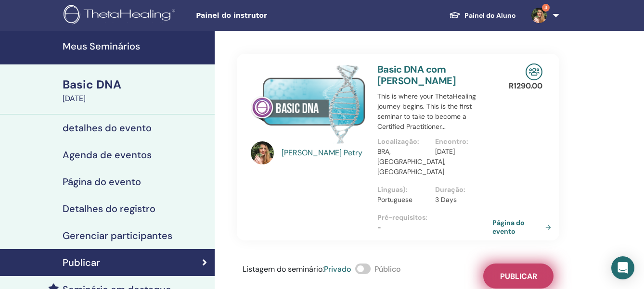 The image size is (644, 289). What do you see at coordinates (546, 8) in the screenshot?
I see `span: 4` at bounding box center [546, 8].